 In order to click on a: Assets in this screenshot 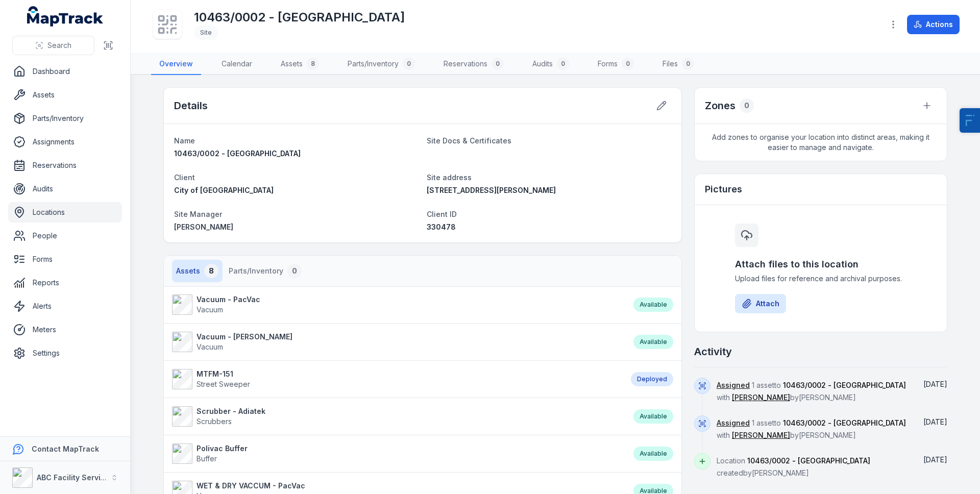, I will do `click(65, 95)`.